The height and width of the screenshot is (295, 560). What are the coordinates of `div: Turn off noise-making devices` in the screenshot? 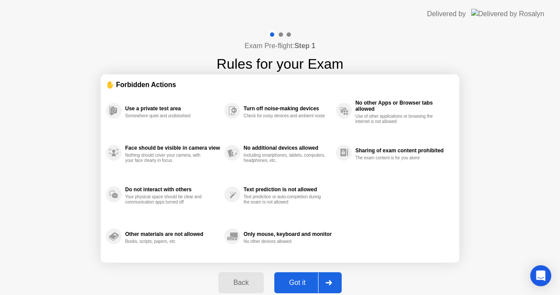 It's located at (287, 108).